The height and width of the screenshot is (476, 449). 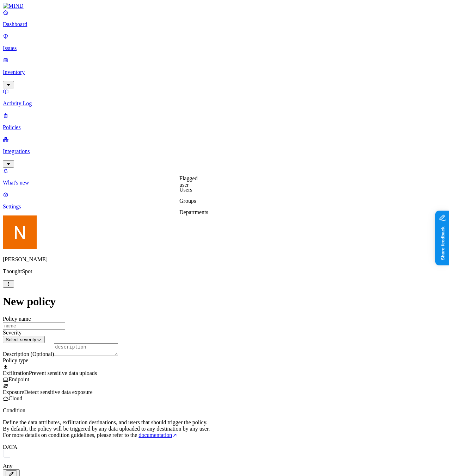 I want to click on a: Issues, so click(x=224, y=42).